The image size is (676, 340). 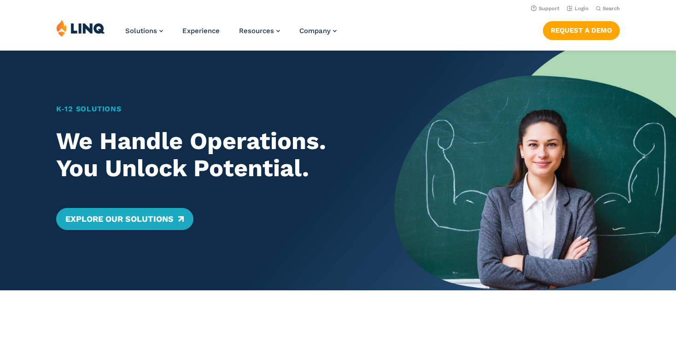 I want to click on a: Request a Demo, so click(x=581, y=30).